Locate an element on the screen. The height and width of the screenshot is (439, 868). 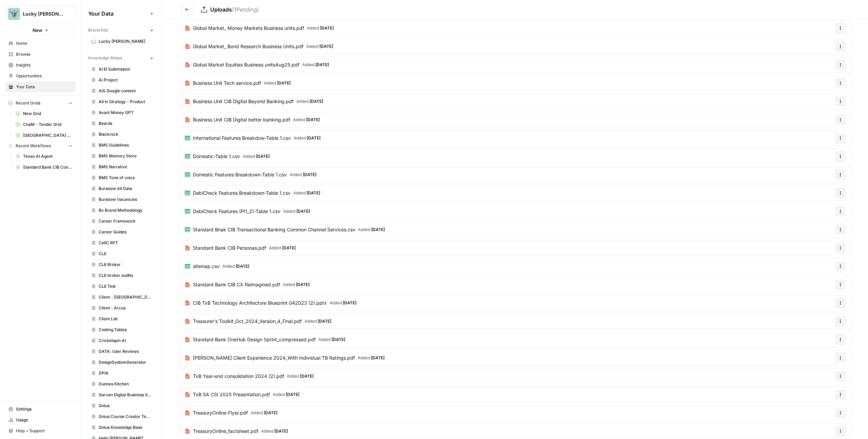
span: Beards is located at coordinates (126, 123).